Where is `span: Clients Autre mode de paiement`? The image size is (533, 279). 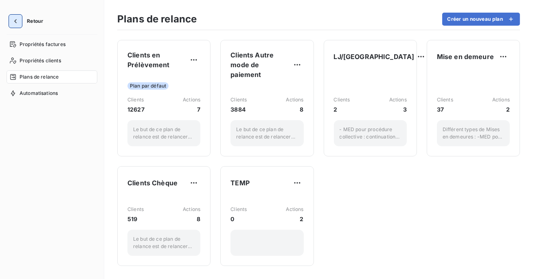 span: Clients Autre mode de paiement is located at coordinates (260, 65).